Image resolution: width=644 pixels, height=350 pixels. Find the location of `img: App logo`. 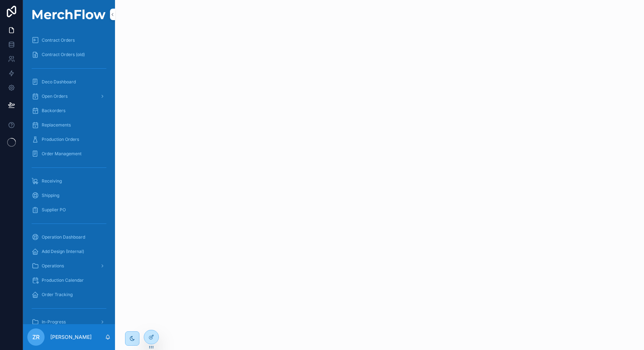

img: App logo is located at coordinates (69, 14).